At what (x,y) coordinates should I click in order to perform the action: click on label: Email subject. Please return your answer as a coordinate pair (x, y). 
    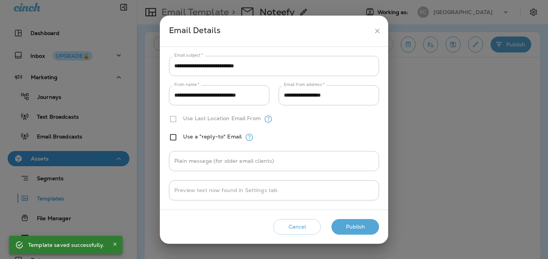
    Looking at the image, I should click on (189, 55).